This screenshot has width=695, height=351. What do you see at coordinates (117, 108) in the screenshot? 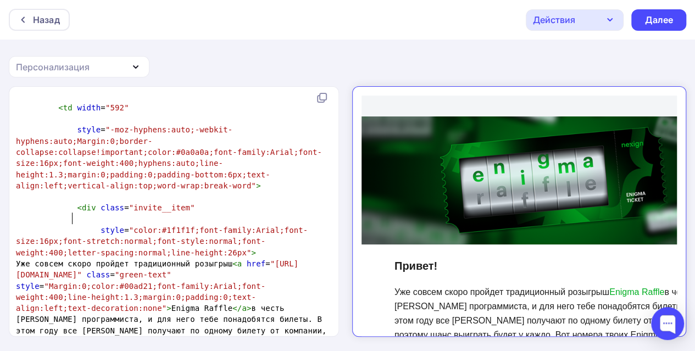
I see `span: "592"` at bounding box center [117, 108].